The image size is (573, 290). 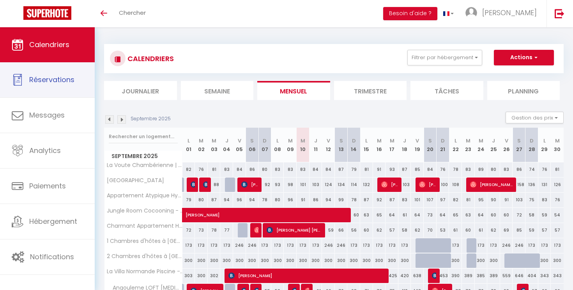 What do you see at coordinates (532, 185) in the screenshot?
I see `div: 136` at bounding box center [532, 185].